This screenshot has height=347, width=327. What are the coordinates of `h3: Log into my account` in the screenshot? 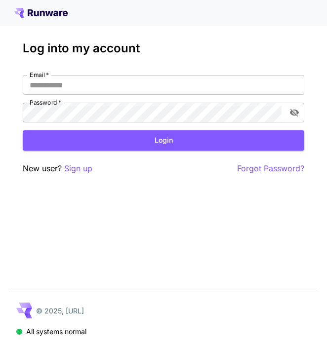 It's located at (163, 48).